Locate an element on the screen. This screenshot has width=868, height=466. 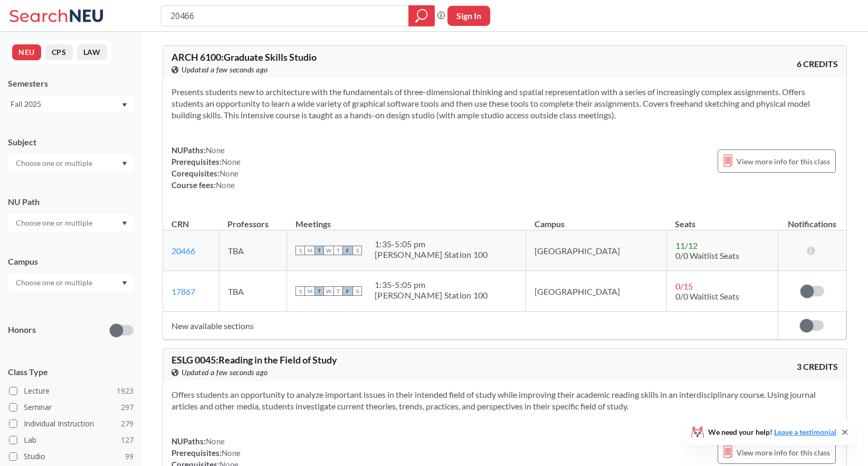
button: LAW is located at coordinates (92, 52).